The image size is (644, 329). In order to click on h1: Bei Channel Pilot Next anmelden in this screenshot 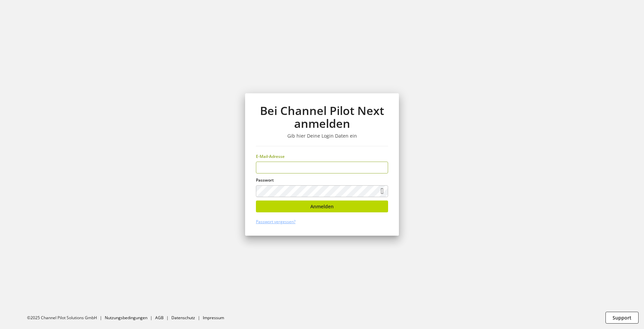, I will do `click(322, 117)`.